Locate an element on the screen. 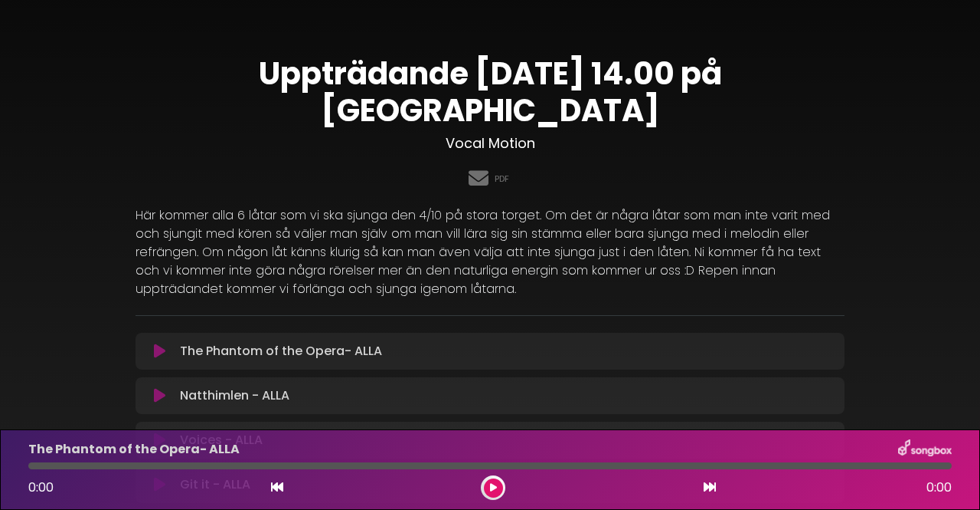 The image size is (980, 510). img: songbox-logo-white.png is located at coordinates (925, 449).